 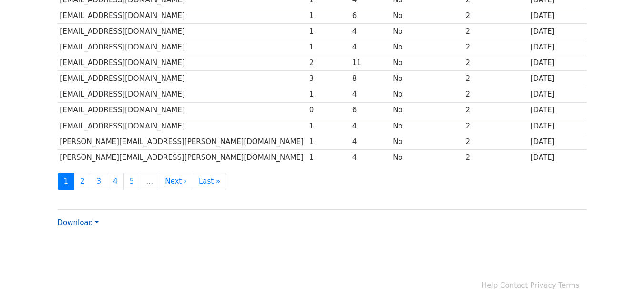 What do you see at coordinates (115, 181) in the screenshot?
I see `a: 4` at bounding box center [115, 181].